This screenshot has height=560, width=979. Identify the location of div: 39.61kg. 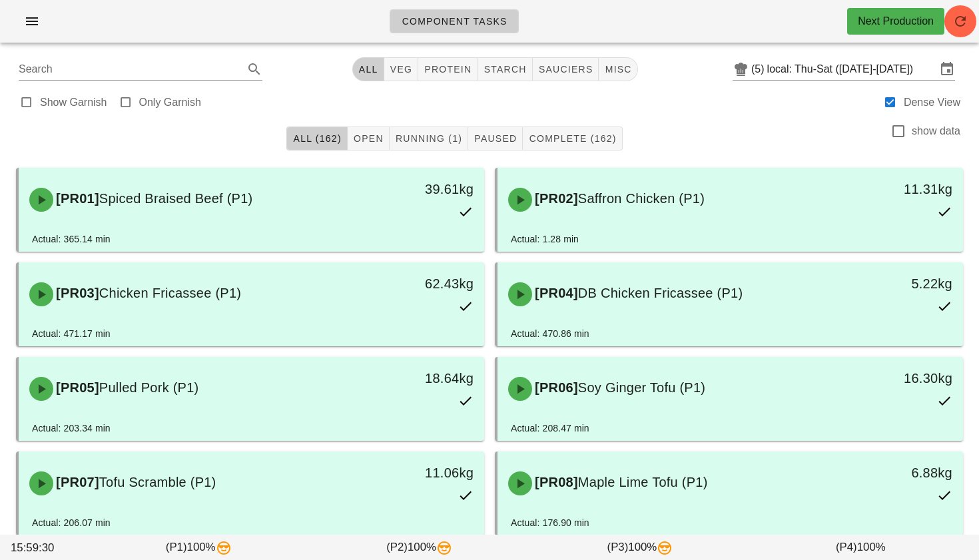
(424, 189).